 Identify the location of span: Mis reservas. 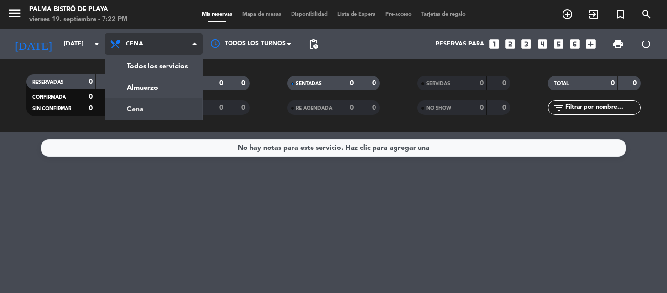
(217, 14).